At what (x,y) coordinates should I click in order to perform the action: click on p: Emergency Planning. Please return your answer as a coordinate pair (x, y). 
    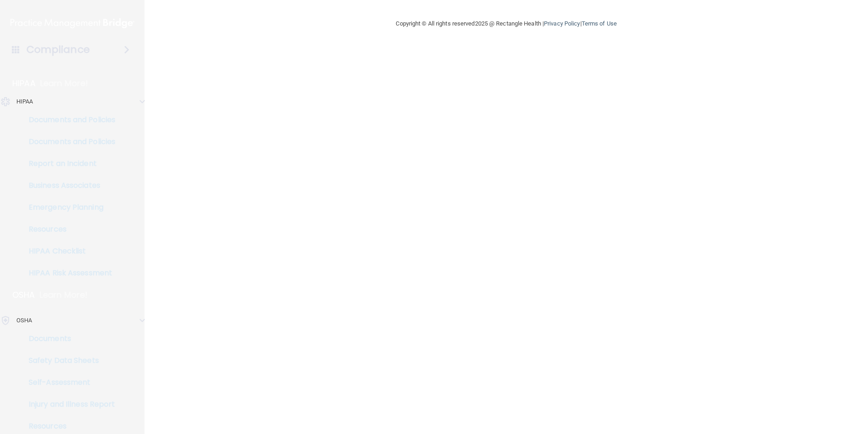
    Looking at the image, I should click on (68, 207).